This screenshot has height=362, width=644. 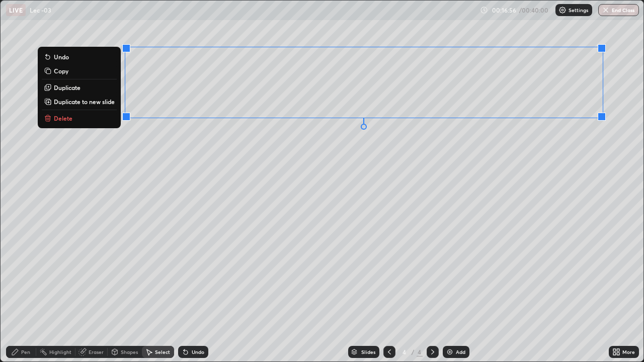 What do you see at coordinates (162, 352) in the screenshot?
I see `div: Select` at bounding box center [162, 352].